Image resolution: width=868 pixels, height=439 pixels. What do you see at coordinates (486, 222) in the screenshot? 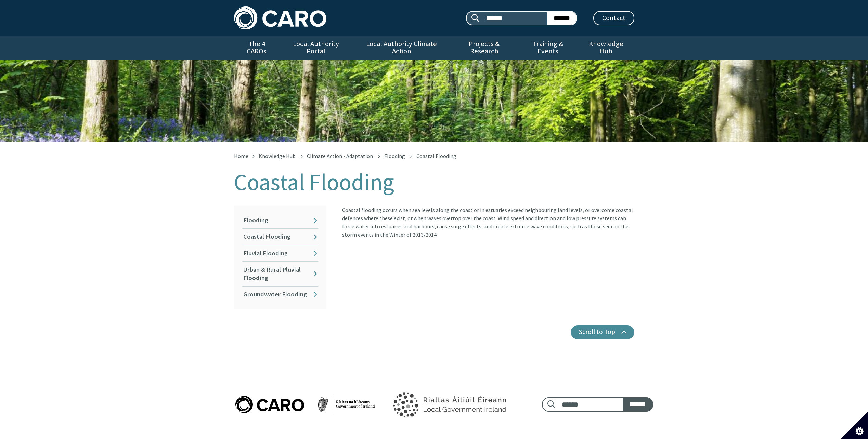
I see `article: Coastal flooding occurs when sea levels along the coast or in estuaries exceed neighbouring land ...` at bounding box center [486, 222].